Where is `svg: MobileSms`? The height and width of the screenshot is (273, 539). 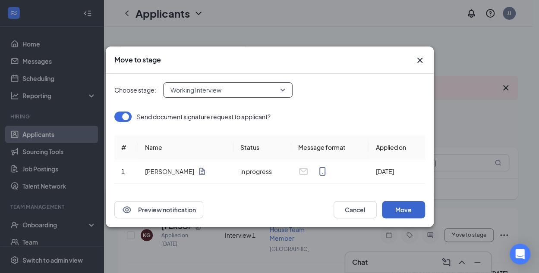 svg: MobileSms is located at coordinates (322, 172).